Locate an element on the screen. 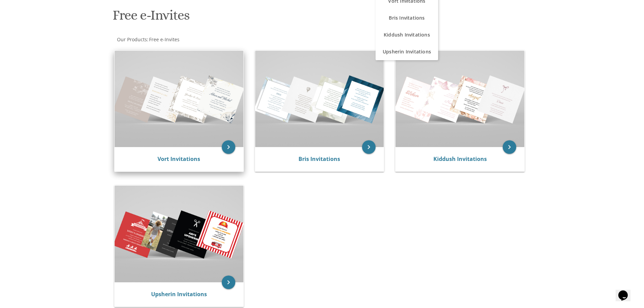  img: Bris Invitations is located at coordinates (320, 99).